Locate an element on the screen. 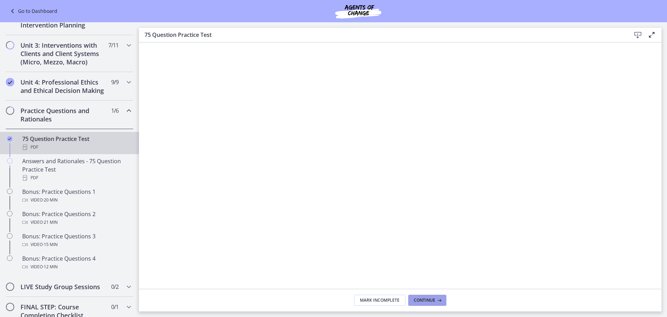  div: Answers and Rationales - 75 Question Practice Test is located at coordinates (76, 169).